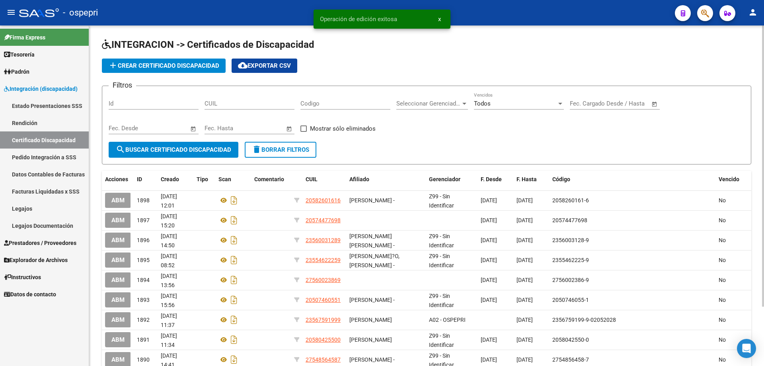  I want to click on span: Acciones, so click(117, 179).